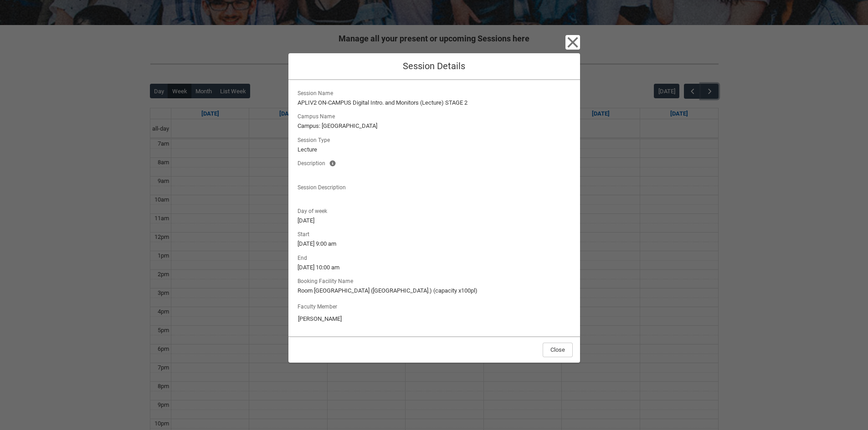 This screenshot has width=868, height=430. Describe the element at coordinates (315, 139) in the screenshot. I see `span: Session Type` at that location.